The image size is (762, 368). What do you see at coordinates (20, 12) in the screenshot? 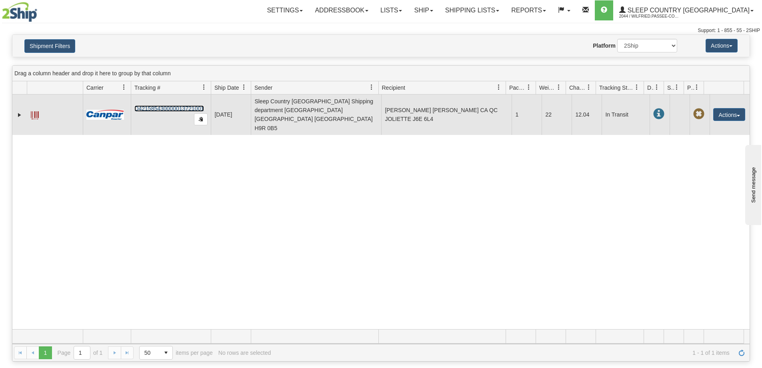
I see `img: logo2044.jpg` at bounding box center [20, 12].